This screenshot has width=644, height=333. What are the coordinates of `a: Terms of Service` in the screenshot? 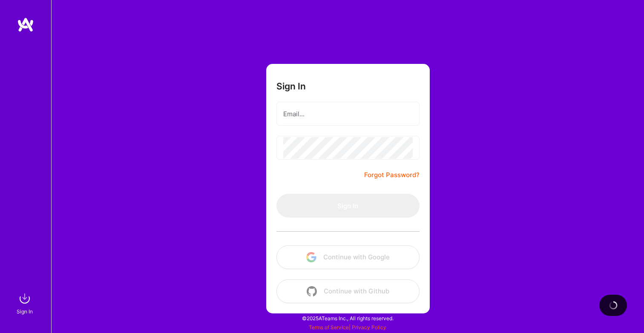 It's located at (329, 327).